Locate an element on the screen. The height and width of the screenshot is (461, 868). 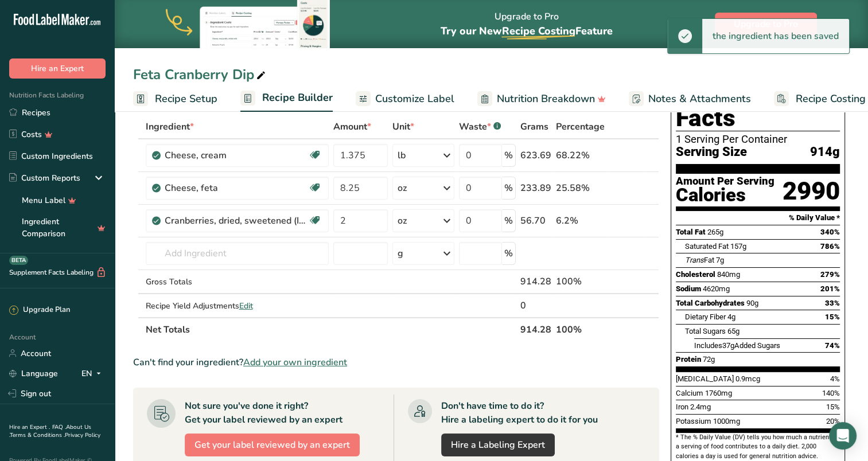
span: Total Carbohydrates is located at coordinates (710, 303).